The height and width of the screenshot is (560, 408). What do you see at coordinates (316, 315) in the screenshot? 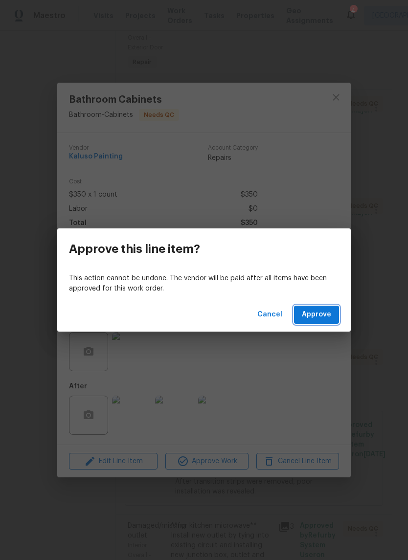
I see `span: Approve` at bounding box center [316, 315].